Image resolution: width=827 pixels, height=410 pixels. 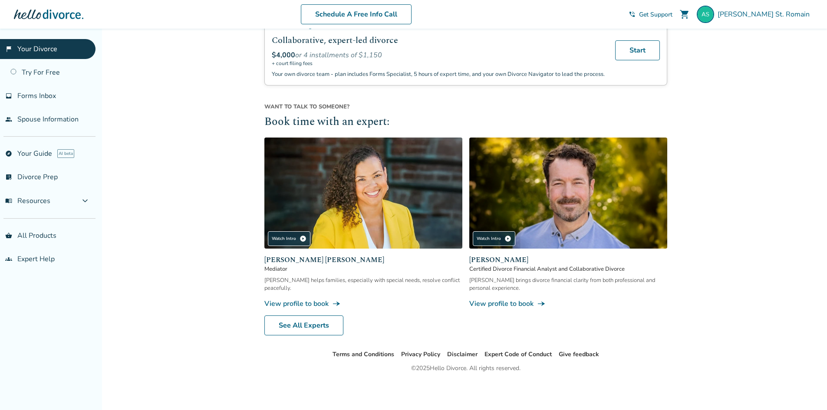 I want to click on a: Expert Code of Conduct, so click(x=518, y=354).